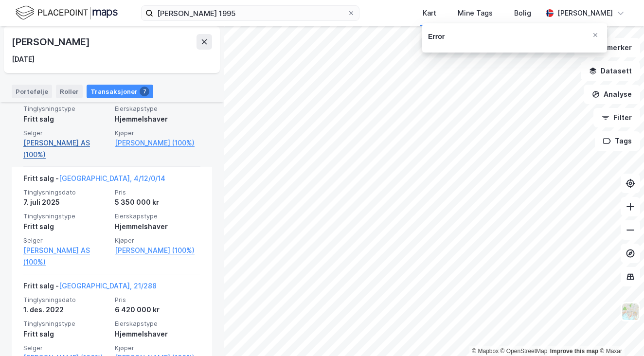 This screenshot has height=356, width=644. Describe the element at coordinates (475, 13) in the screenshot. I see `div: Mine Tags` at that location.